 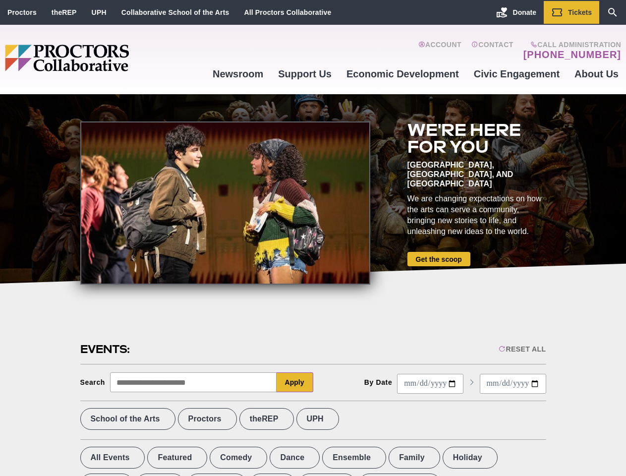 What do you see at coordinates (354, 457) in the screenshot?
I see `label: Ensemble` at bounding box center [354, 457].